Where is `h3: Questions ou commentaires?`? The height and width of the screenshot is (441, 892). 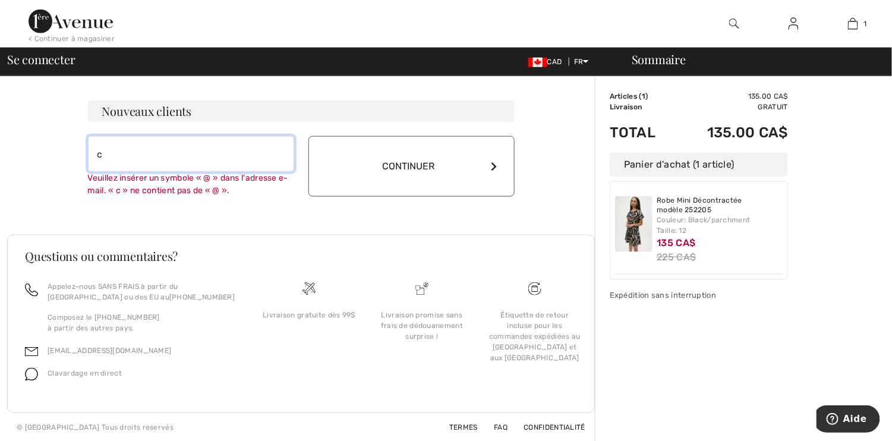 h3: Questions ou commentaires? is located at coordinates (301, 256).